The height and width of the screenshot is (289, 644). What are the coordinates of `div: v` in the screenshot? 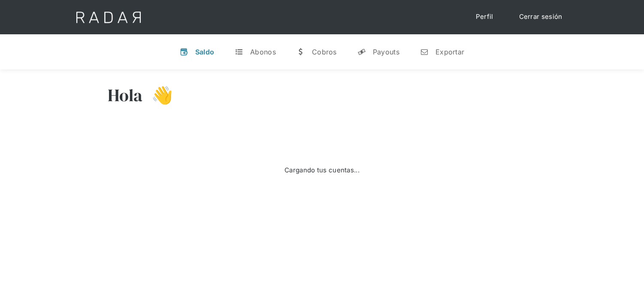 It's located at (184, 52).